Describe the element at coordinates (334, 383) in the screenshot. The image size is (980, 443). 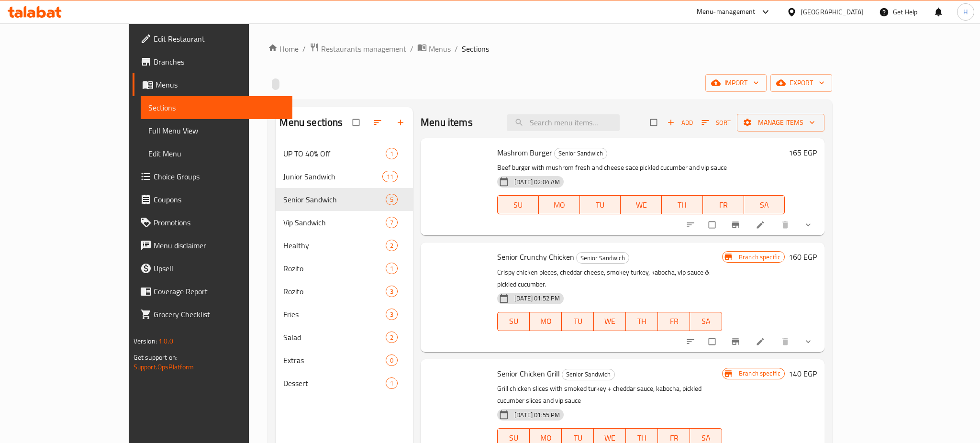
I see `span: Dessert` at that location.